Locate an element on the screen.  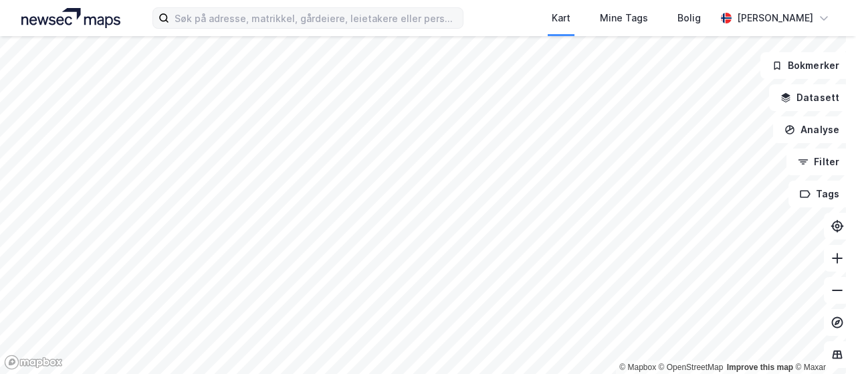
a: OpenStreetMap is located at coordinates (691, 367).